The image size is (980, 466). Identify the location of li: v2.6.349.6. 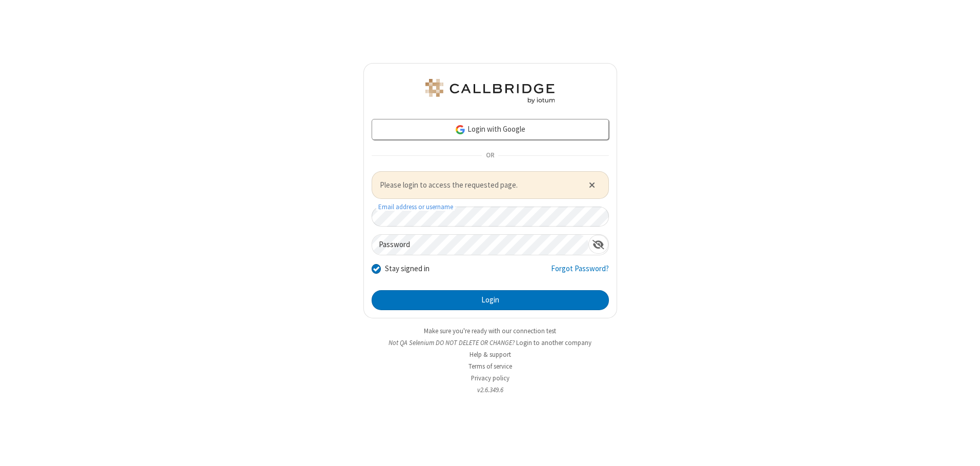
(490, 390).